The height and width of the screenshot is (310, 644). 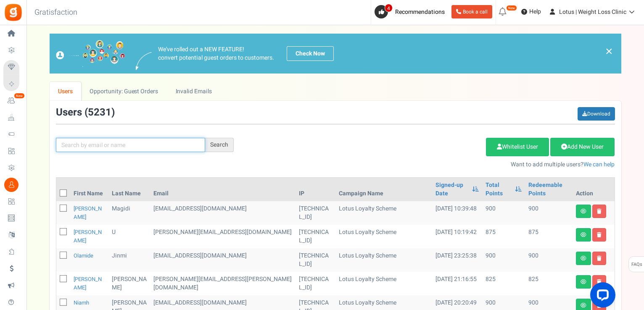 What do you see at coordinates (219, 145) in the screenshot?
I see `div: Search` at bounding box center [219, 145].